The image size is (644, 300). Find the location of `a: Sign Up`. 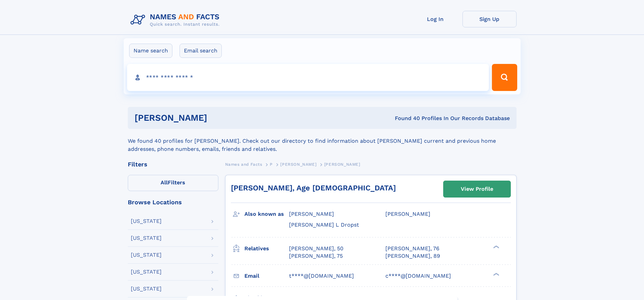

a: Sign Up is located at coordinates (489, 19).